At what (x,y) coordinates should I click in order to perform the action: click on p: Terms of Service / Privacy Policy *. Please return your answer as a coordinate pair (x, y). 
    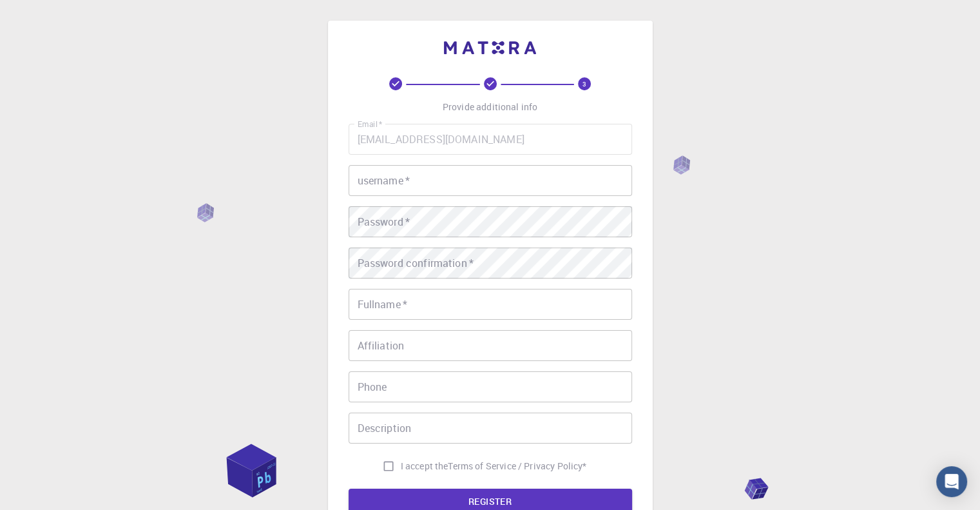
    Looking at the image, I should click on (517, 466).